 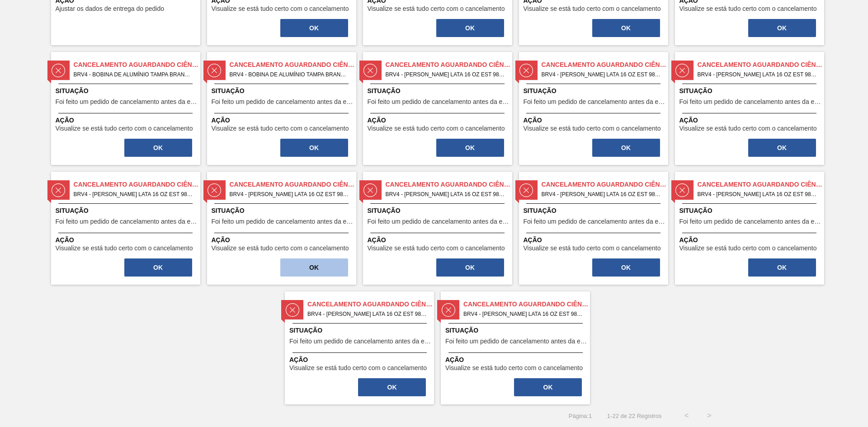 What do you see at coordinates (782, 268) in the screenshot?
I see `div: Completar tarefa: 30340744` at bounding box center [782, 268].